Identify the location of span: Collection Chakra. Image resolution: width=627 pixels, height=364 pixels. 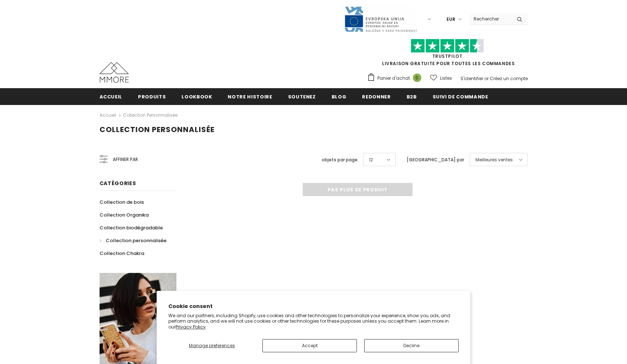
(122, 253).